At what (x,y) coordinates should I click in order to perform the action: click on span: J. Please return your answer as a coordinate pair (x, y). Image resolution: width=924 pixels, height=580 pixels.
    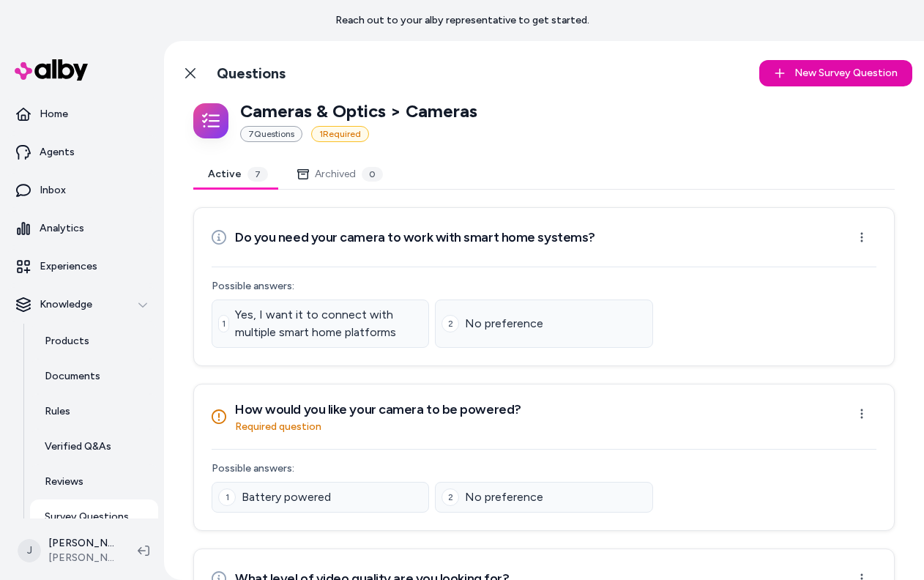
    Looking at the image, I should click on (29, 551).